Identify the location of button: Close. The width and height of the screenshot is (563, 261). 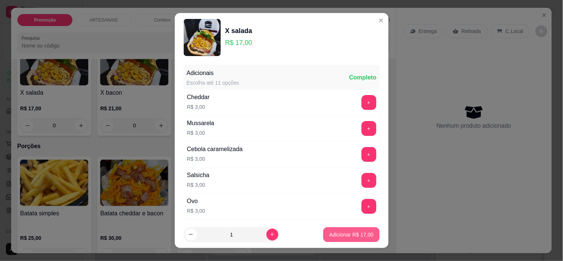
(381, 20).